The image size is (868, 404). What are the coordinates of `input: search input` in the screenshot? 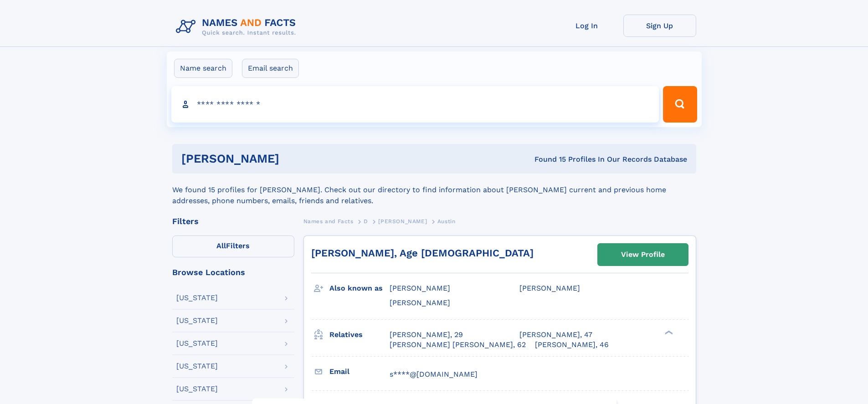 It's located at (416, 105).